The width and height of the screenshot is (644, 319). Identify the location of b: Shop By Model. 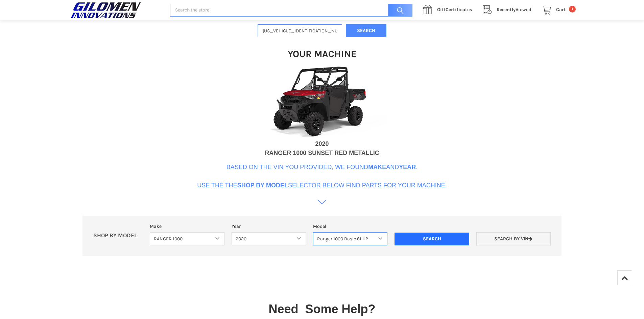
(262, 186).